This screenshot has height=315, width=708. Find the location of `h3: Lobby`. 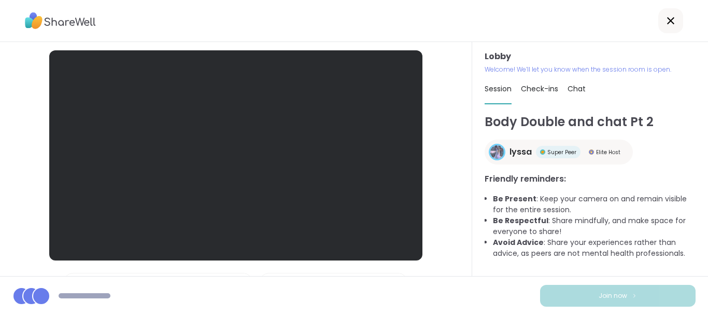

h3: Lobby is located at coordinates (590, 57).